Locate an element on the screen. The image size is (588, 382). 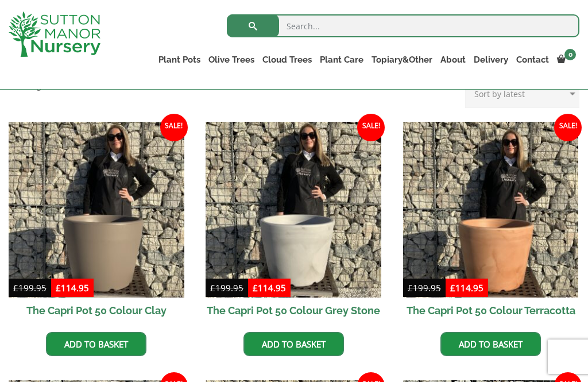
a: Sale! The Capri Pot 50 Colour Grey Stone is located at coordinates (293, 223).